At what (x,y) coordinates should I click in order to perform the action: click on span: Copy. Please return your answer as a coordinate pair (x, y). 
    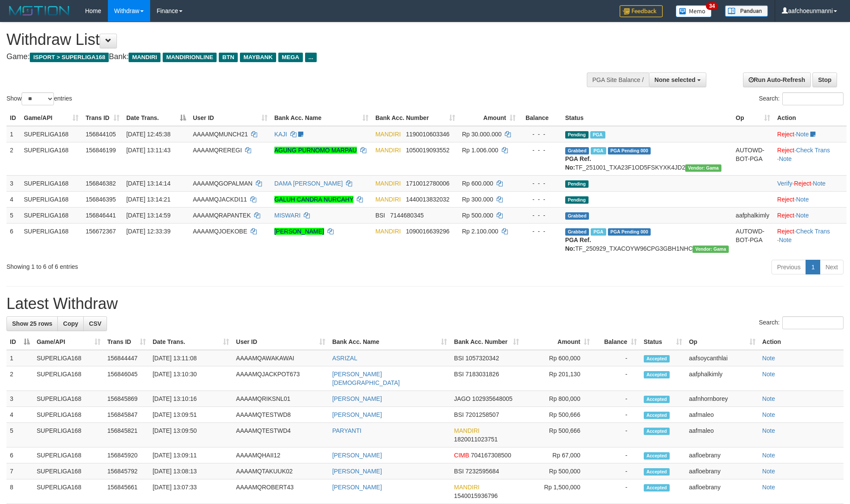
    Looking at the image, I should click on (70, 324).